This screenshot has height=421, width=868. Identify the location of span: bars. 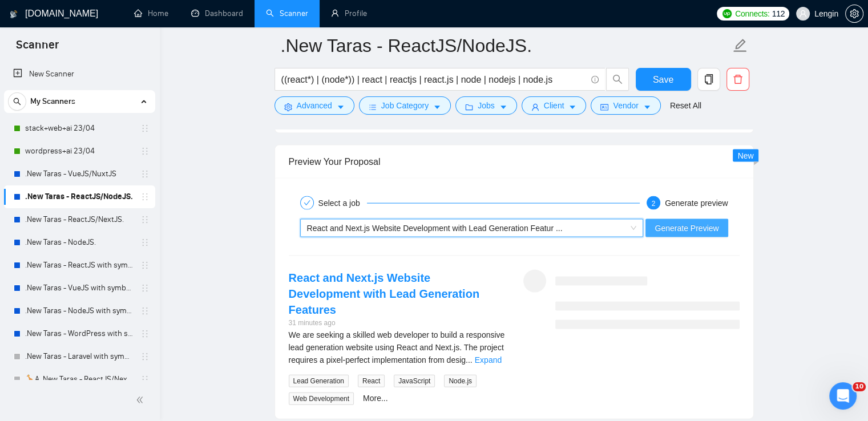
(373, 107).